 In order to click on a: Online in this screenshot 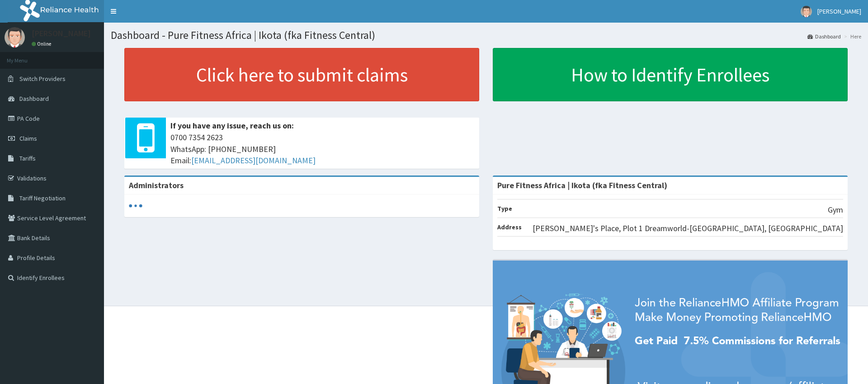, I will do `click(42, 44)`.